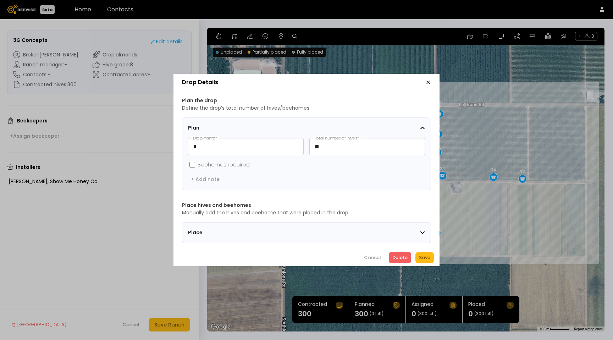 The image size is (613, 340). Describe the element at coordinates (307, 100) in the screenshot. I see `h3: Plan the drop` at that location.